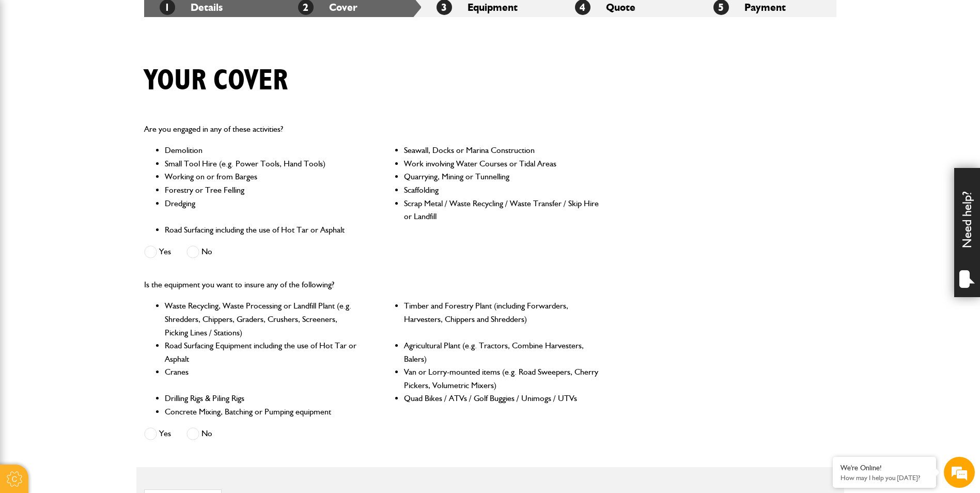  I want to click on input: Enter your email address, so click(101, 137).